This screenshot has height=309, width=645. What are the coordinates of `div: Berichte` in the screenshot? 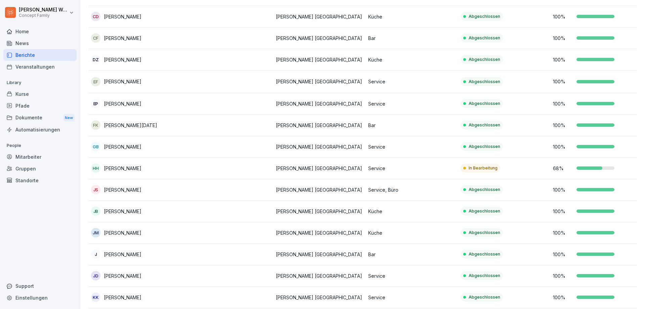 It's located at (40, 55).